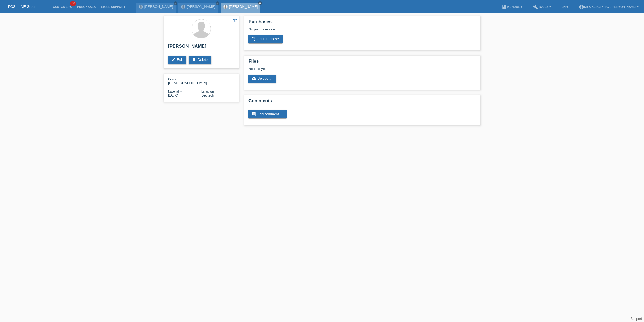 This screenshot has width=644, height=322. What do you see at coordinates (362, 63) in the screenshot?
I see `h2: Files` at bounding box center [362, 63].